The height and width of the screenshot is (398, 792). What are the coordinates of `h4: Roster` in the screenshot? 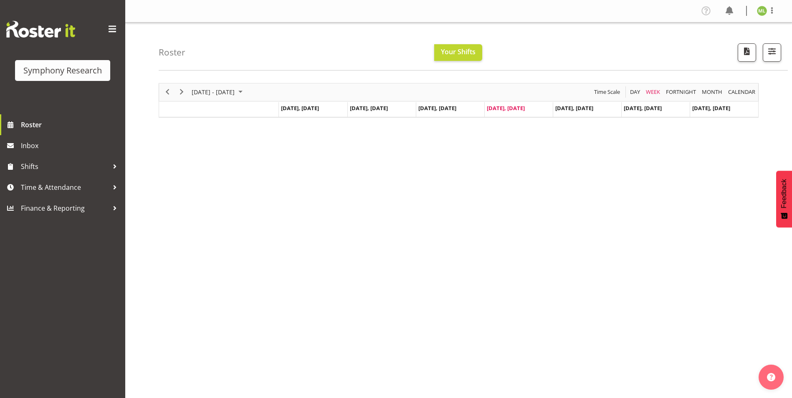 It's located at (172, 52).